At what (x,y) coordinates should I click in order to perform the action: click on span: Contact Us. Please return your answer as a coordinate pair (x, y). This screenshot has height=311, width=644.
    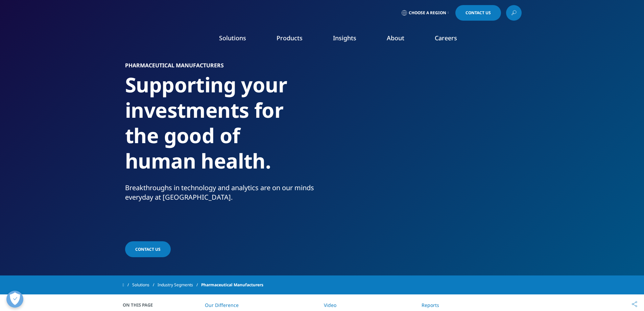
    Looking at the image, I should click on (478, 13).